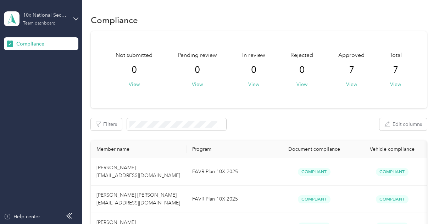 The image size is (439, 224). I want to click on button: Edit columns, so click(404, 124).